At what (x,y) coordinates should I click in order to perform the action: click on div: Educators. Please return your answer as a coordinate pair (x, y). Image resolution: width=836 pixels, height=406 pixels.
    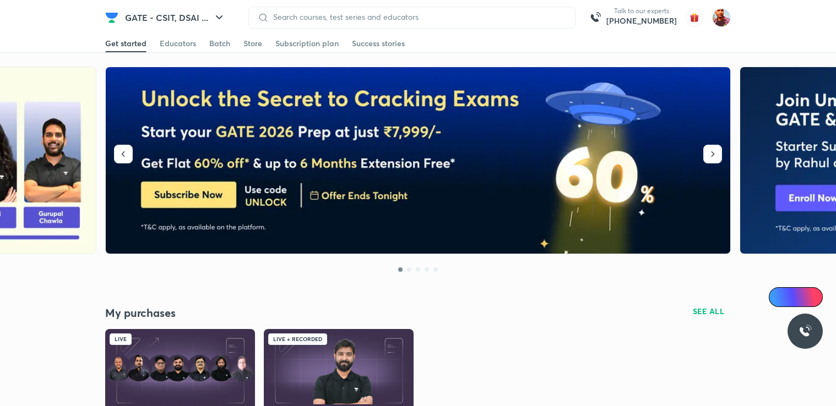
    Looking at the image, I should click on (178, 43).